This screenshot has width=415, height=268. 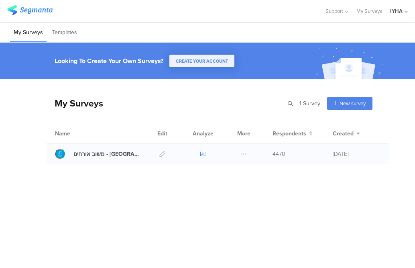 I want to click on div: Analyze, so click(x=203, y=133).